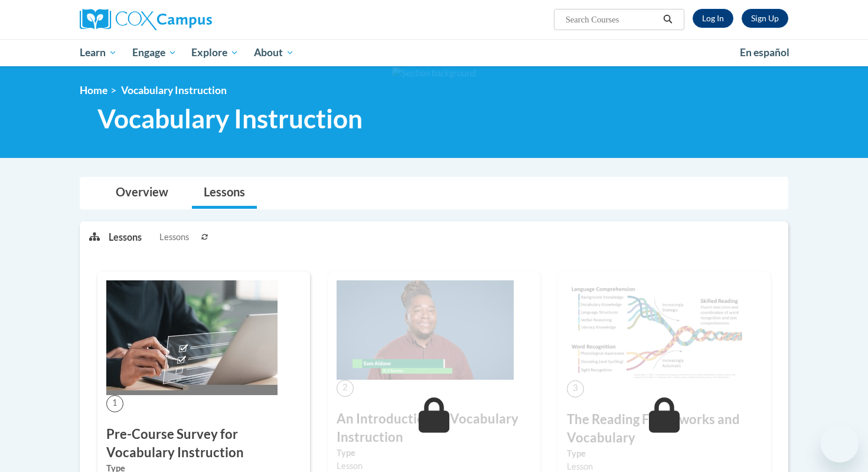 Image resolution: width=868 pixels, height=472 pixels. Describe the element at coordinates (434, 428) in the screenshot. I see `h3: An Introduction to Vocabulary Instruction` at that location.